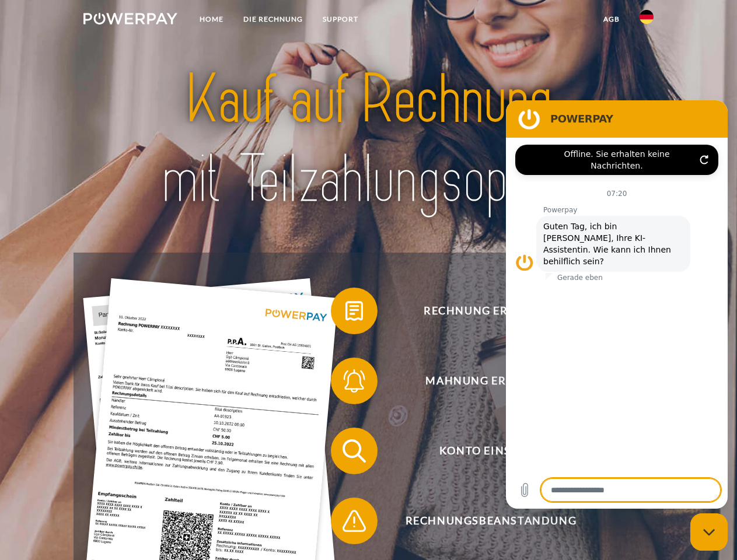  Describe the element at coordinates (354, 381) in the screenshot. I see `img: qb_bell.svg` at that location.